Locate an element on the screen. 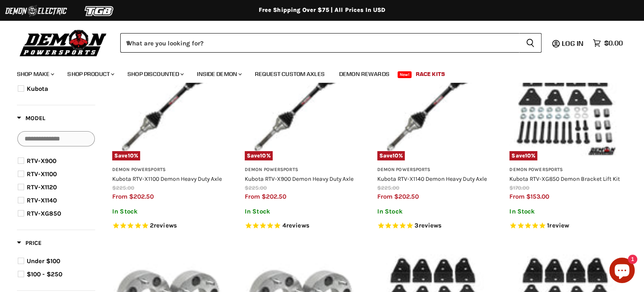 The image size is (644, 292). input: When autocomplete results are available use up and down arrows to review and enter to select is located at coordinates (320, 43).